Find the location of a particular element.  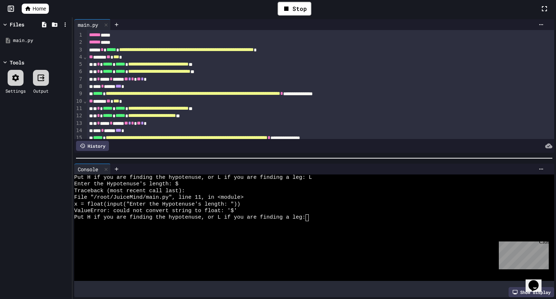

div: 10 is located at coordinates (78, 101).